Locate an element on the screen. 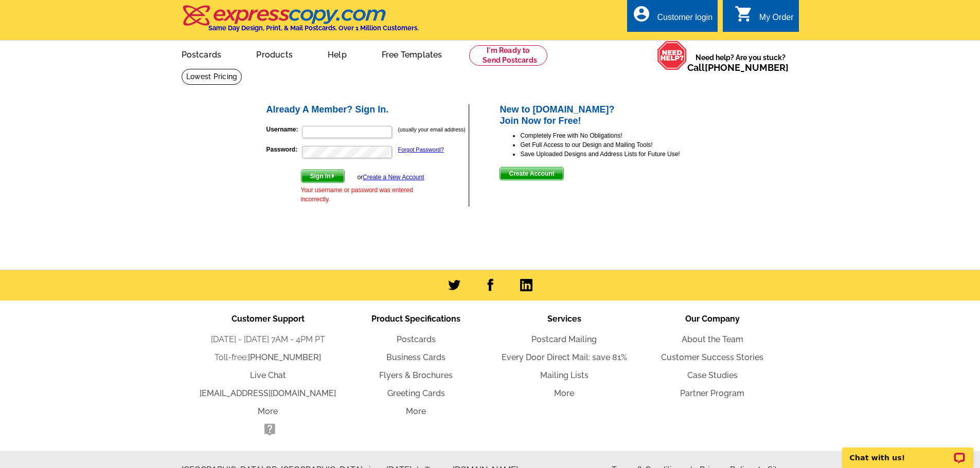 This screenshot has height=468, width=980. button: Create Account is located at coordinates (532, 174).